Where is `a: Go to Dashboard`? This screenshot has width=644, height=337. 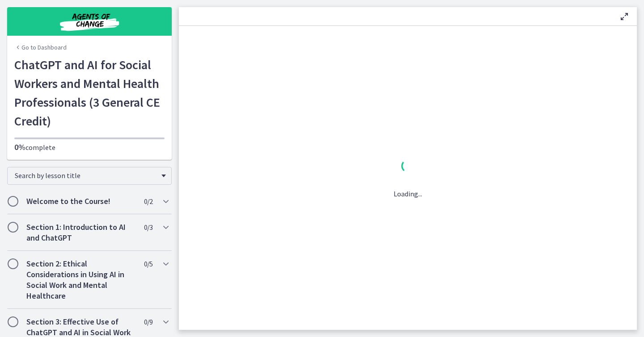 a: Go to Dashboard is located at coordinates (41, 47).